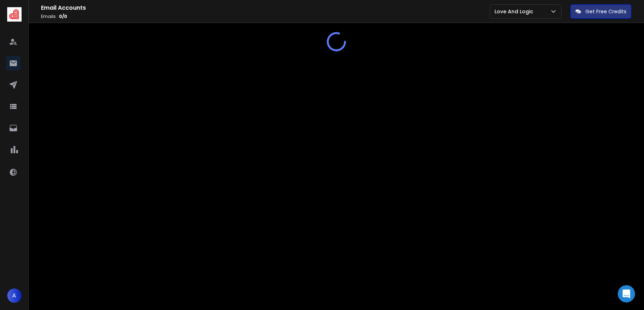 The height and width of the screenshot is (310, 644). Describe the element at coordinates (265, 8) in the screenshot. I see `h1: Email Accounts` at that location.